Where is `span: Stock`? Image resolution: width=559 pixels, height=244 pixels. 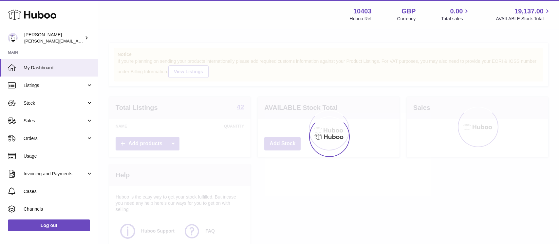 span: Stock is located at coordinates (55, 103).